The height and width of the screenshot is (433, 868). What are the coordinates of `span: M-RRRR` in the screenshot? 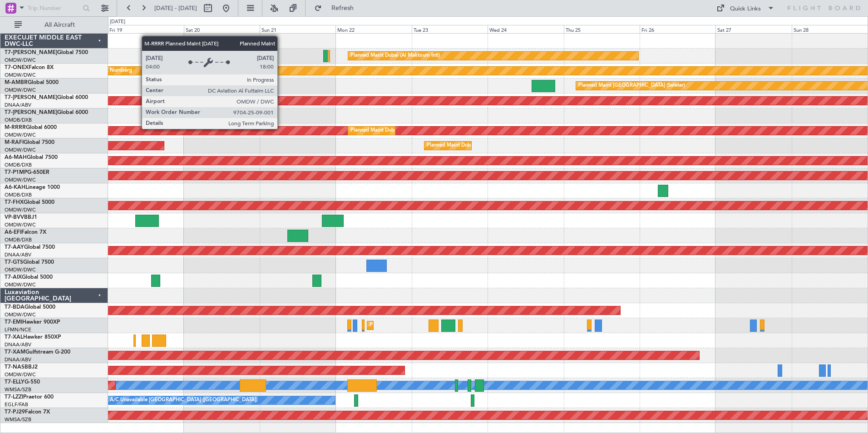 It's located at (15, 127).